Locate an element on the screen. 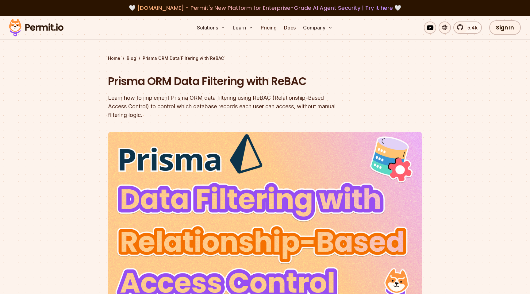  span: 5.4k is located at coordinates (470, 28).